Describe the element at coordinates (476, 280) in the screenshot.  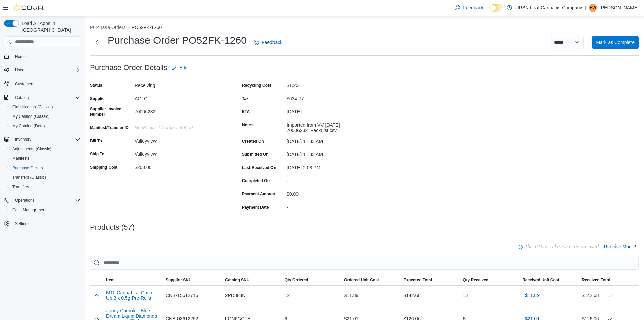
I see `span: Qty Received` at that location.